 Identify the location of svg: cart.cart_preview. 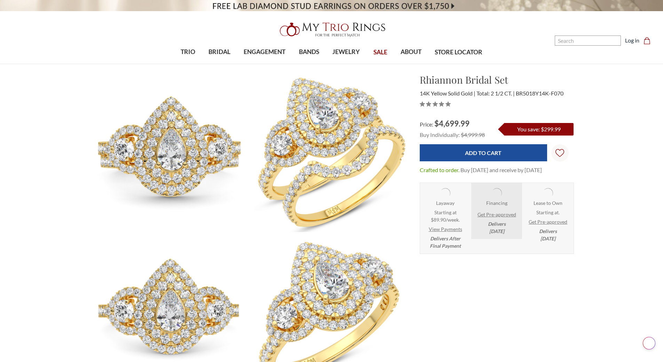
(647, 41).